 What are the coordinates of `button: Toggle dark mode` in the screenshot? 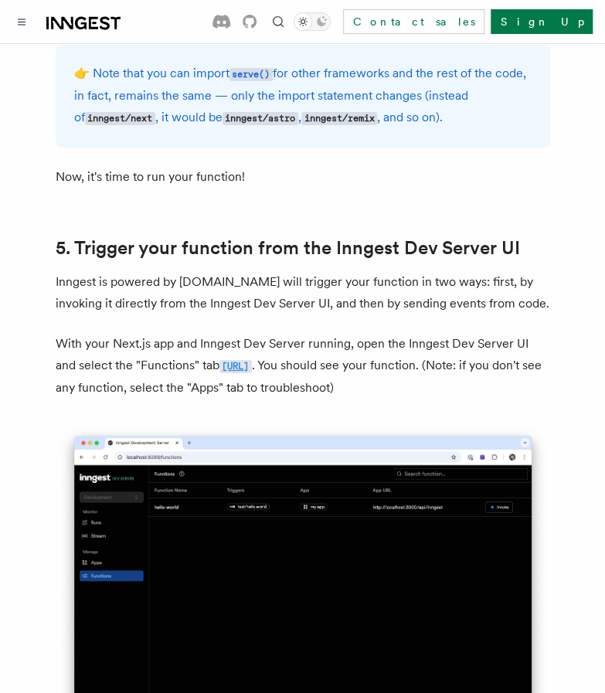 It's located at (312, 22).